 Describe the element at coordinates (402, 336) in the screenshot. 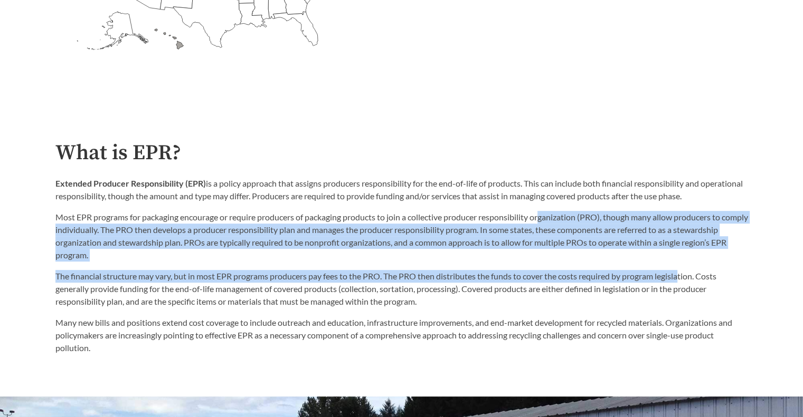

I see `p: Many new bills and positions extend cost coverage to include outreach and education, infrastructu...` at that location.